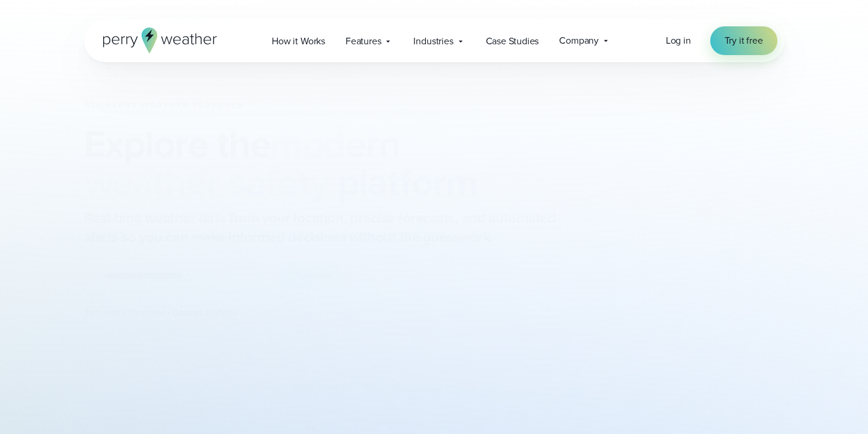 This screenshot has height=434, width=868. What do you see at coordinates (363, 41) in the screenshot?
I see `span: Features` at bounding box center [363, 41].